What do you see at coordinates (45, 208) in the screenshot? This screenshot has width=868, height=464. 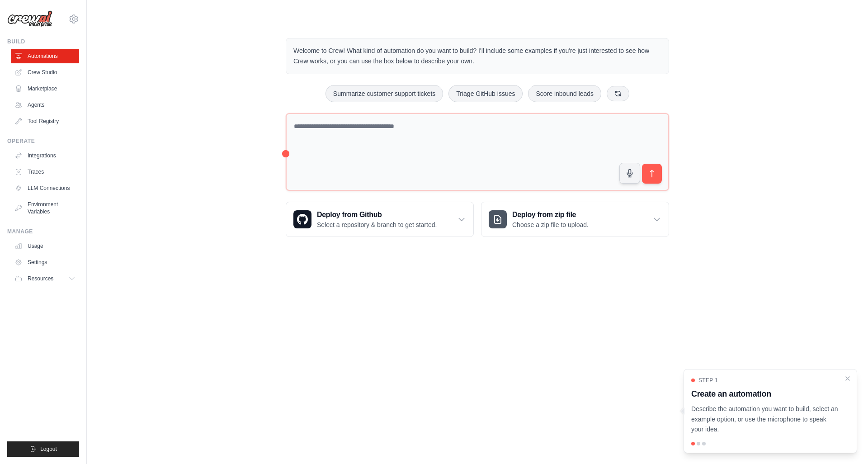 I see `a: Environment Variables` at bounding box center [45, 208].